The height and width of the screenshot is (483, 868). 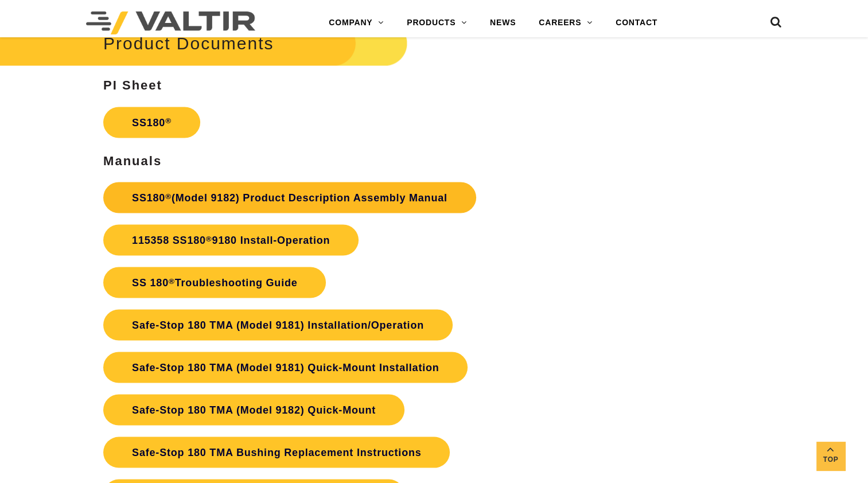 I want to click on strong: Manuals, so click(x=133, y=160).